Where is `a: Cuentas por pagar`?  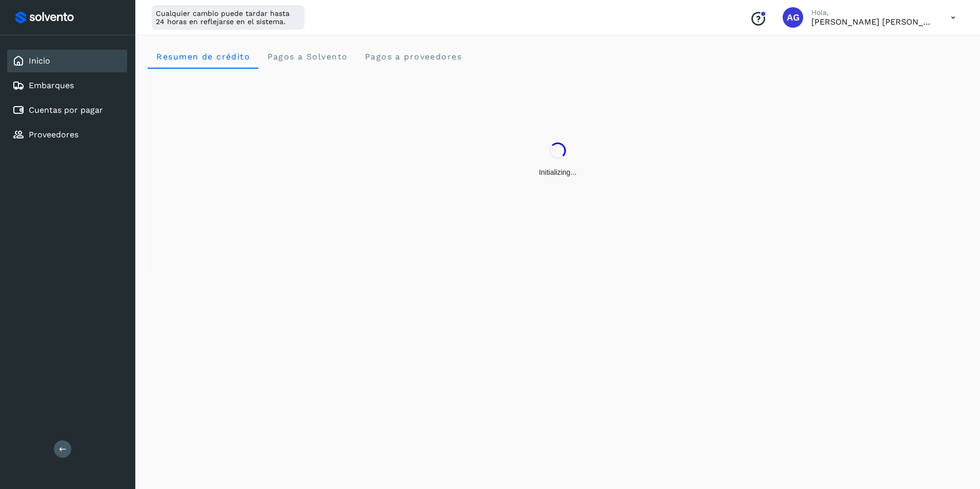
a: Cuentas por pagar is located at coordinates (66, 110).